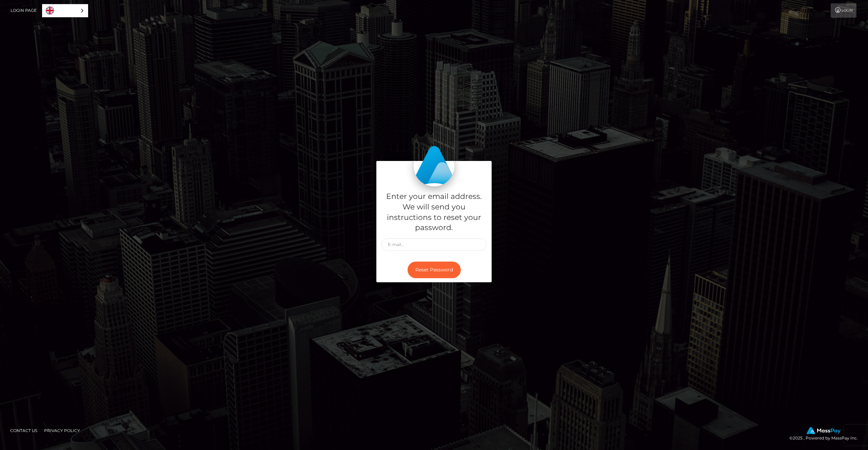 The width and height of the screenshot is (868, 450). What do you see at coordinates (62, 431) in the screenshot?
I see `a: Privacy Policy` at bounding box center [62, 431].